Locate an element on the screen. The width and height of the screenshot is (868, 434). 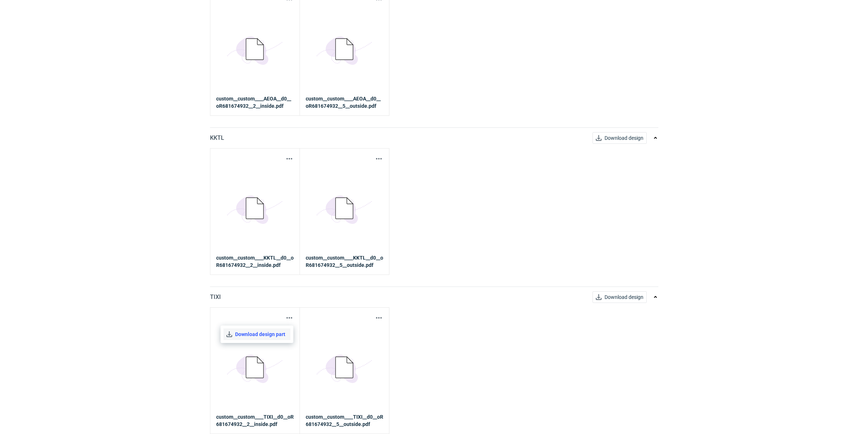
strong: custom__custom____AEOA__d0__oR681674932__5__outside.pdf is located at coordinates (345, 102).